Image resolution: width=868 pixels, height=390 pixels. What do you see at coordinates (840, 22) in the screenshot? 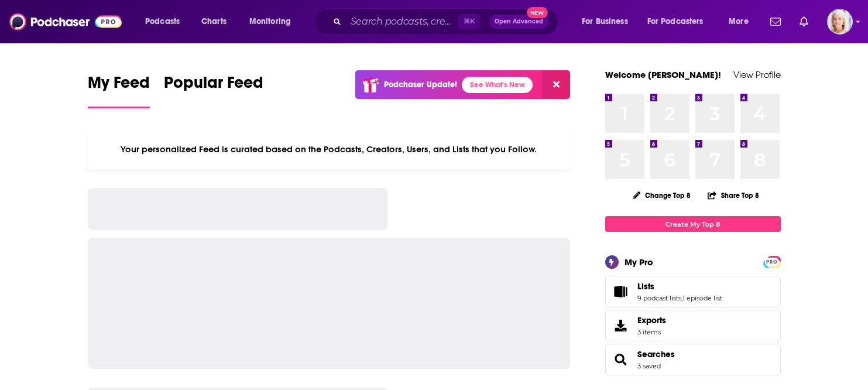
I see `img: User Profile` at bounding box center [840, 22].